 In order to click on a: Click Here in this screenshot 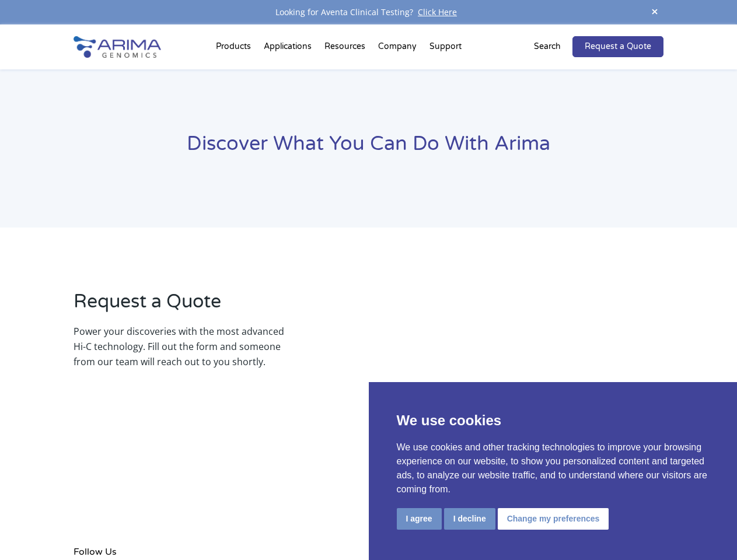, I will do `click(437, 12)`.